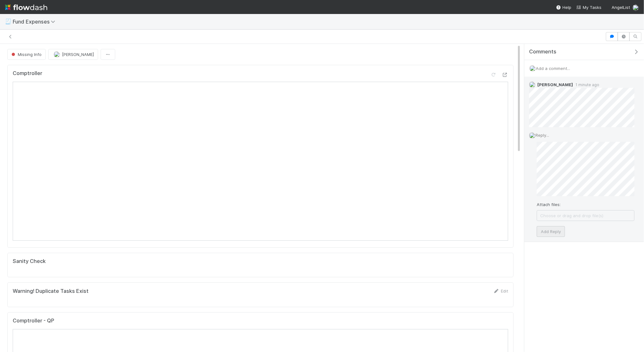 The width and height of the screenshot is (644, 352). Describe the element at coordinates (542, 135) in the screenshot. I see `span: Reply...` at that location.